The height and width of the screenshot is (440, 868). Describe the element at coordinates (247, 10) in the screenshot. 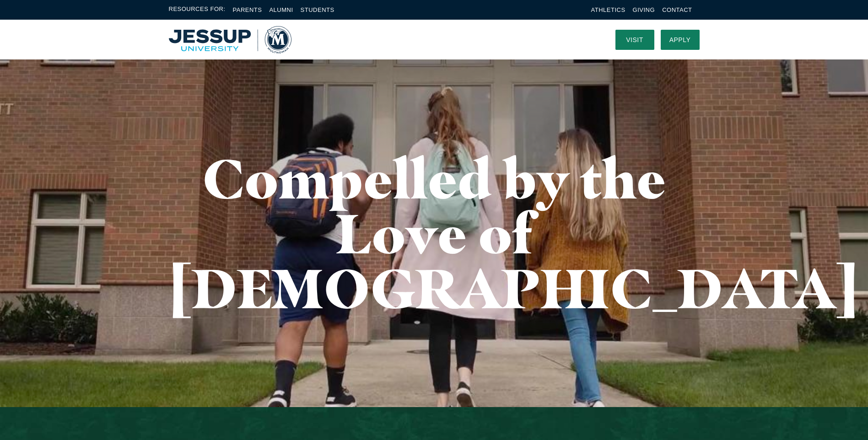

I see `a: Parents` at that location.